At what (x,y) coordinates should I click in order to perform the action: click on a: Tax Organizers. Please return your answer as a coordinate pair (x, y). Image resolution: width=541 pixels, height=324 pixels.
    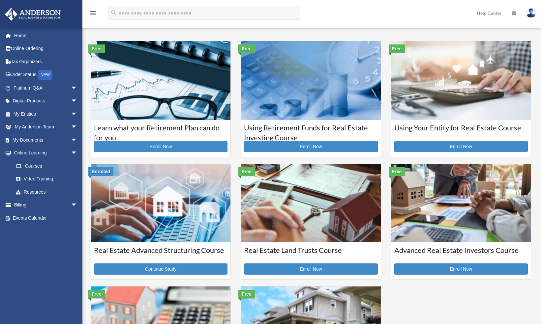
    Looking at the image, I should click on (46, 62).